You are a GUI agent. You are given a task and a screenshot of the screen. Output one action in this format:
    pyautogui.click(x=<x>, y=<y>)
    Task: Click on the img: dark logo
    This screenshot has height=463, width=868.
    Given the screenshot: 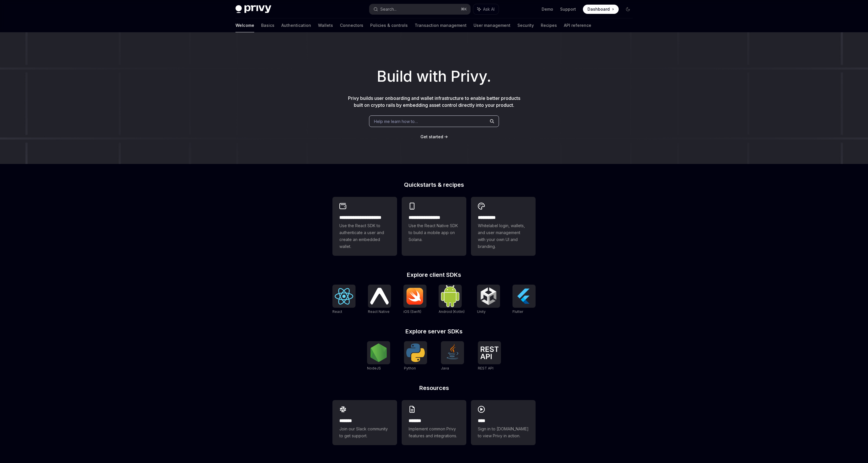 What is the action you would take?
    pyautogui.click(x=254, y=9)
    